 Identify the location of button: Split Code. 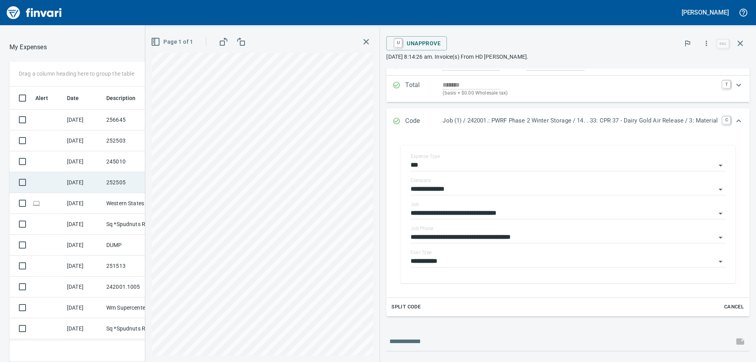
(406, 307).